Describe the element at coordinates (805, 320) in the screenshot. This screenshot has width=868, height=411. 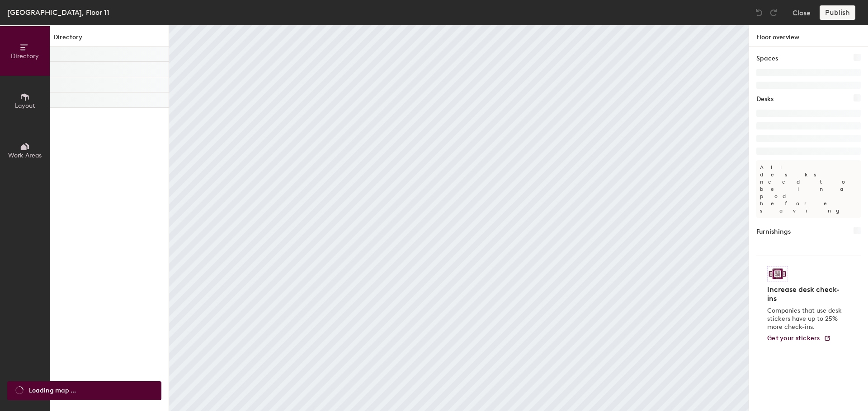
I see `p: Companies that use desk stickers have up to 25% more check-ins.` at that location.